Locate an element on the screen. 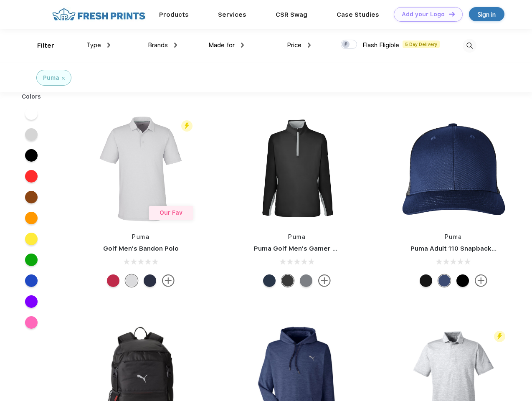  span: 5 Day Delivery is located at coordinates (421, 44).